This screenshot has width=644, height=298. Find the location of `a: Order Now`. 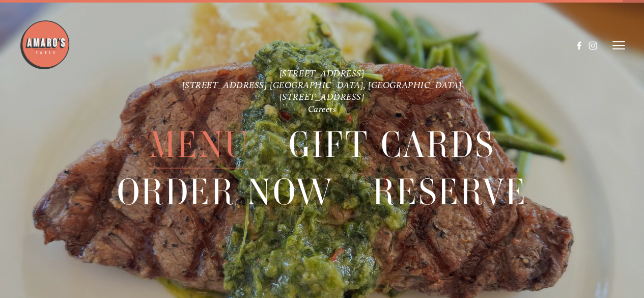

a: Order Now is located at coordinates (225, 192).